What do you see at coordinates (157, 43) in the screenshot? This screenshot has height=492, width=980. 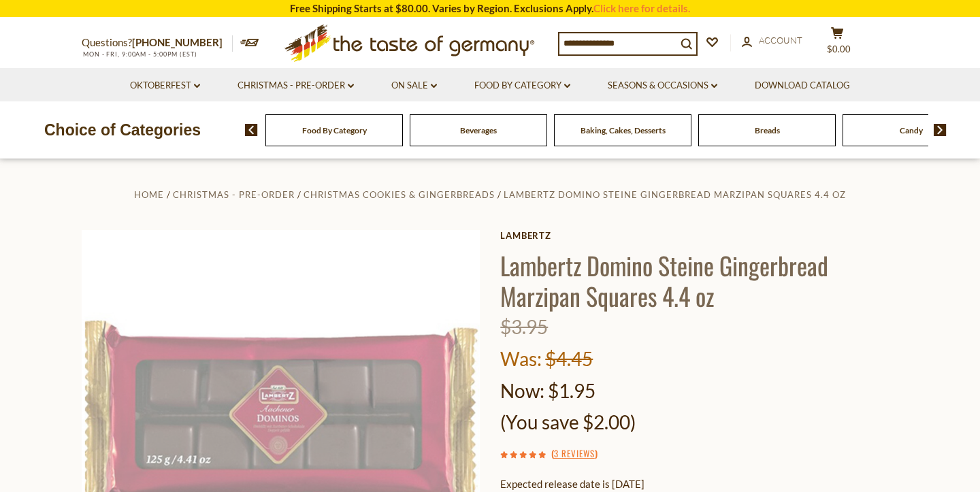 I see `p: Questions?` at bounding box center [157, 43].